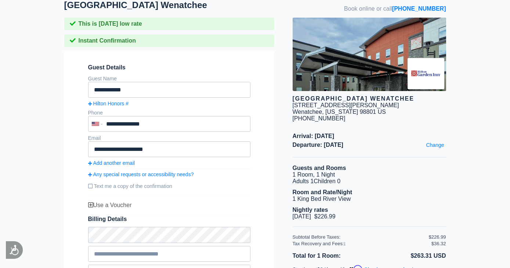 The width and height of the screenshot is (510, 268). I want to click on a: Add another email, so click(169, 163).